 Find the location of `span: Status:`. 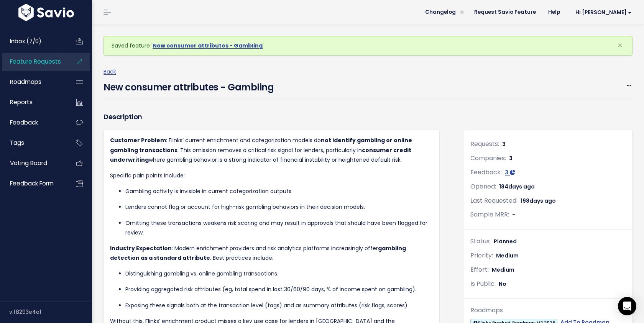

span: Status: is located at coordinates (480, 241).